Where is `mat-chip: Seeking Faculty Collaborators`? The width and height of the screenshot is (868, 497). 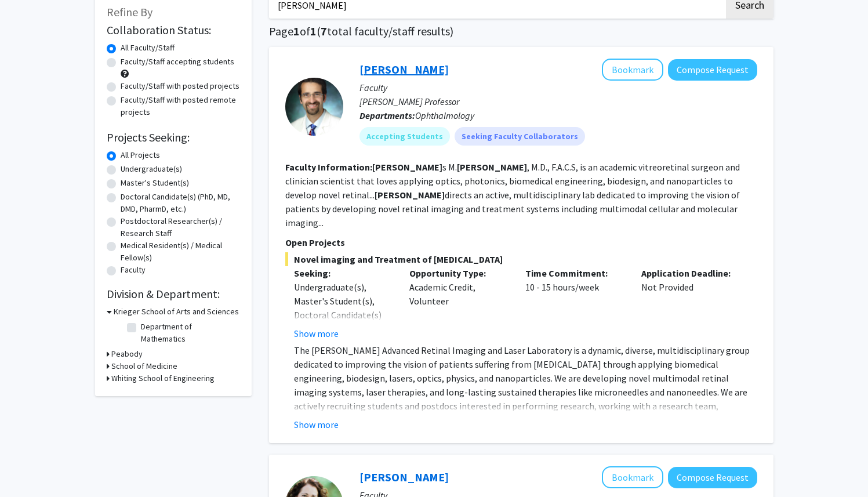
mat-chip: Seeking Faculty Collaborators is located at coordinates (519, 136).